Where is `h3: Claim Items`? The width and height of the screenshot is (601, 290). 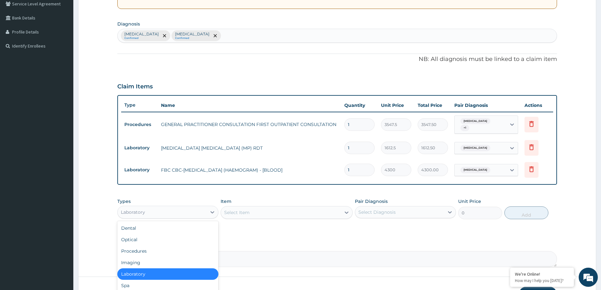 h3: Claim Items is located at coordinates (135, 87).